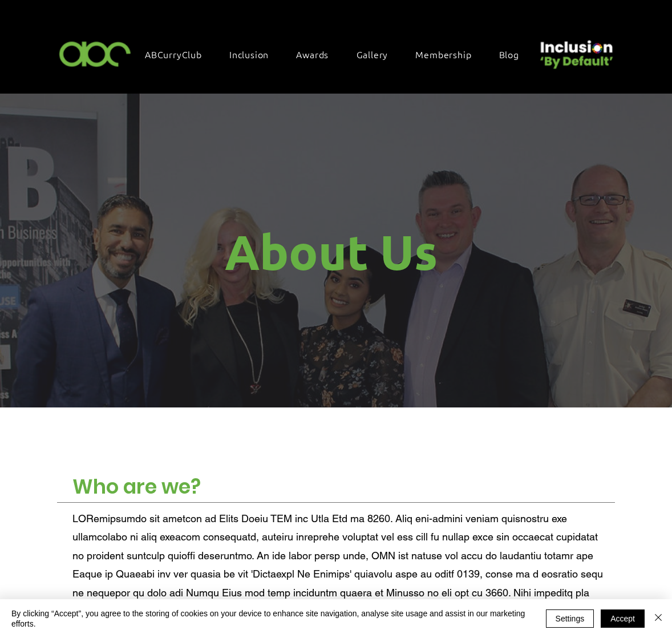 Image resolution: width=672 pixels, height=638 pixels. I want to click on a: ABC-Logo-Blank-Background-01-01-2.png, so click(95, 53).